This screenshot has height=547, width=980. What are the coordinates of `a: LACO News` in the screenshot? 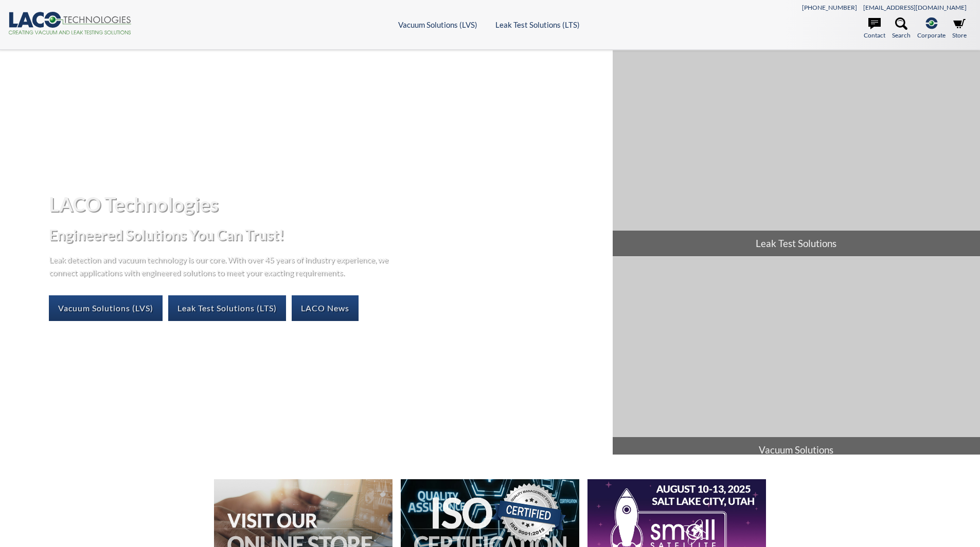 It's located at (325, 308).